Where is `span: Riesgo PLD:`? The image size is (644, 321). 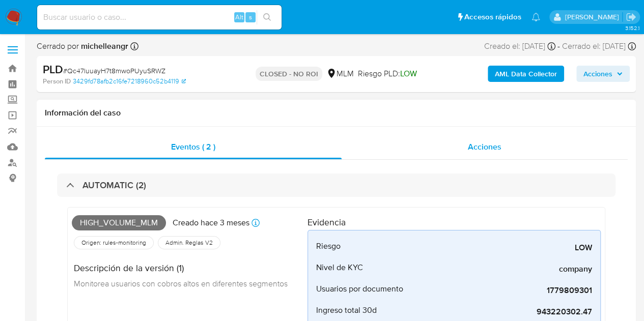
span: Riesgo PLD: is located at coordinates (388, 74).